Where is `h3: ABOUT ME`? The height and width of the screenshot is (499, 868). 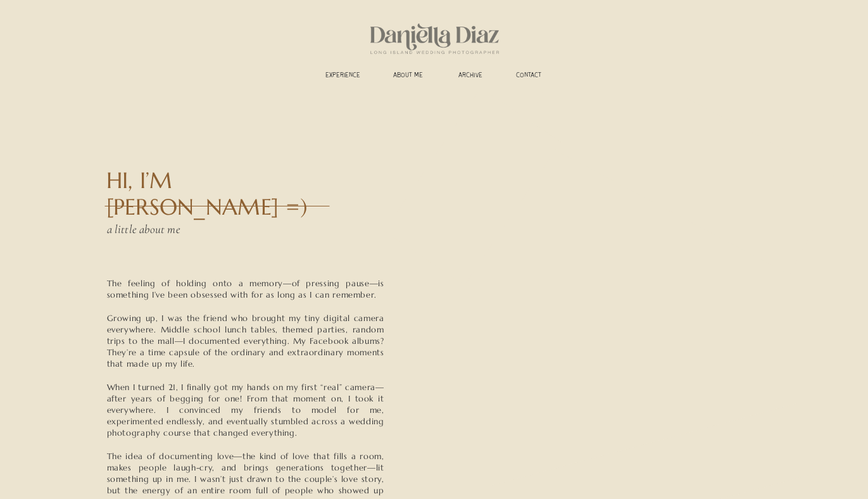 h3: ABOUT ME is located at coordinates (409, 76).